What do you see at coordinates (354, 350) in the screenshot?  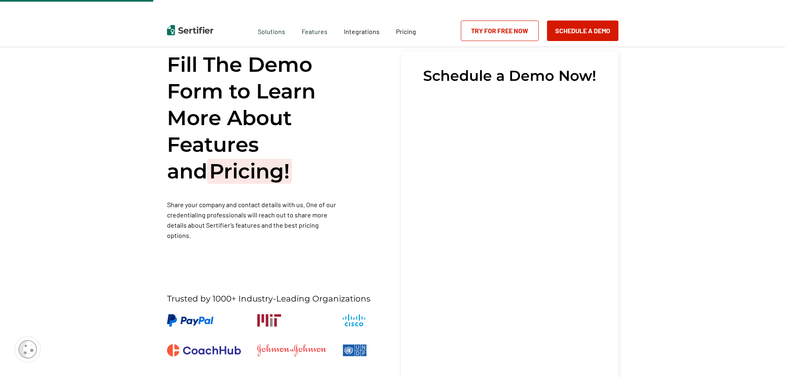 I see `img: UNDP` at bounding box center [354, 350].